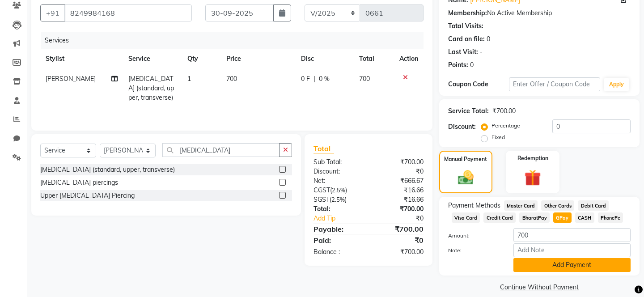 Image resolution: width=644 pixels, height=297 pixels. What do you see at coordinates (53, 13) in the screenshot?
I see `button: +91` at bounding box center [53, 13].